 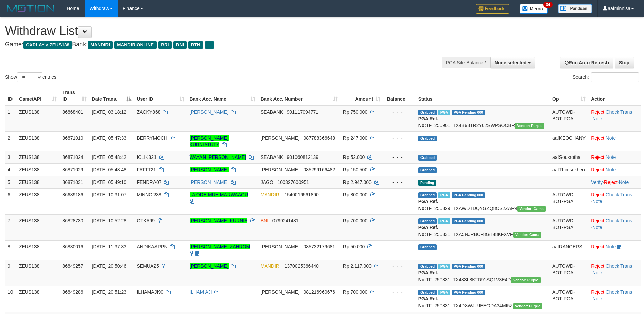 I want to click on th: ID, so click(x=10, y=96).